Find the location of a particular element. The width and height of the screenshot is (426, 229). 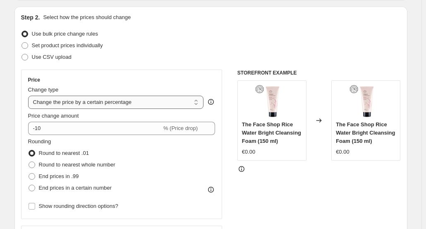

input: -15 is located at coordinates (95, 128).